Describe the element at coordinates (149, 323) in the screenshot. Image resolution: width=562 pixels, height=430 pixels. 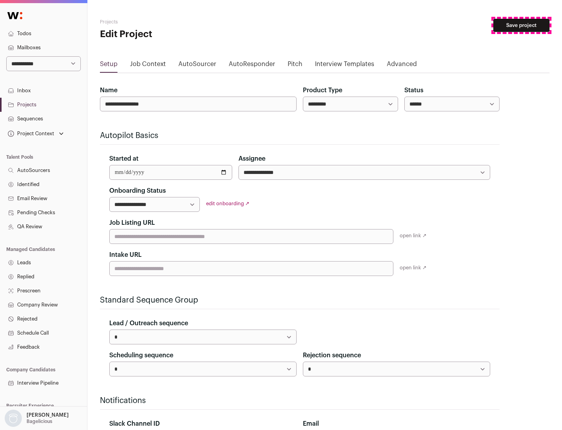
I see `label: Lead / Outreach sequence` at that location.